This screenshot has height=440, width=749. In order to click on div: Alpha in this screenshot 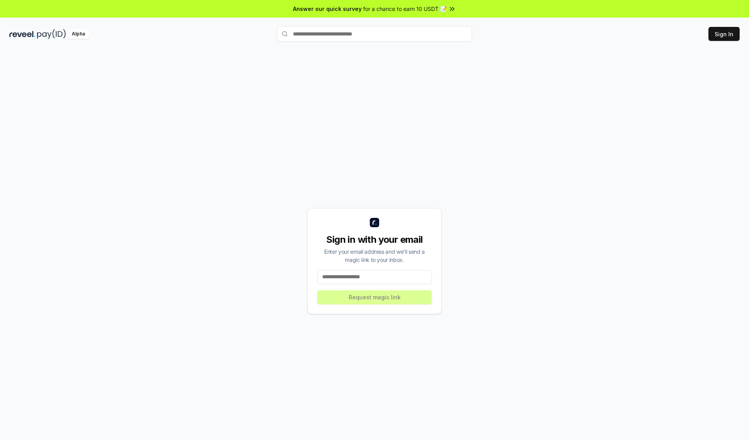, I will do `click(78, 34)`.